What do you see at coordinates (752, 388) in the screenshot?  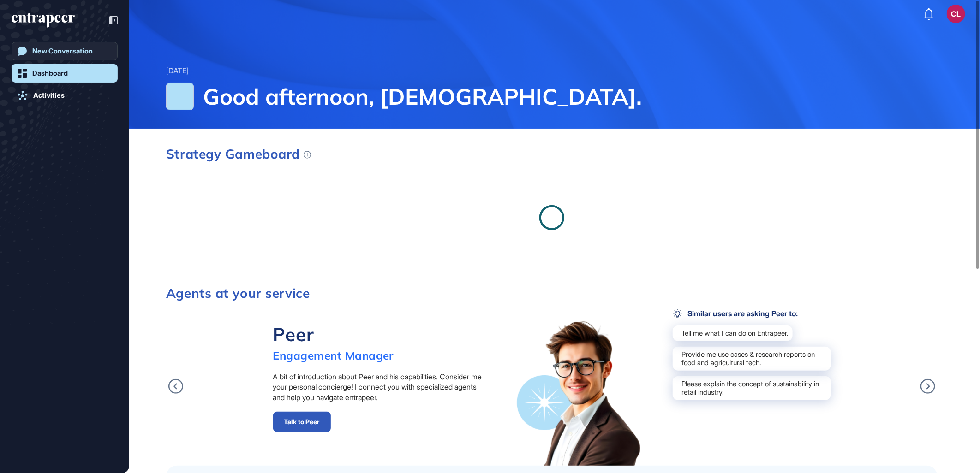 I see `div: Please explain the concept of sustainability in retail industry.` at bounding box center [752, 388].